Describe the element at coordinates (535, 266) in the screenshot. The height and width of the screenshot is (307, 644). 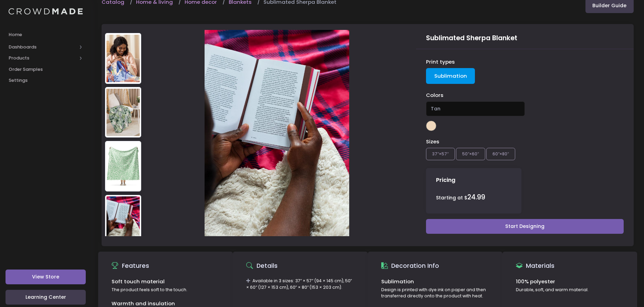
I see `div: Materials` at that location.